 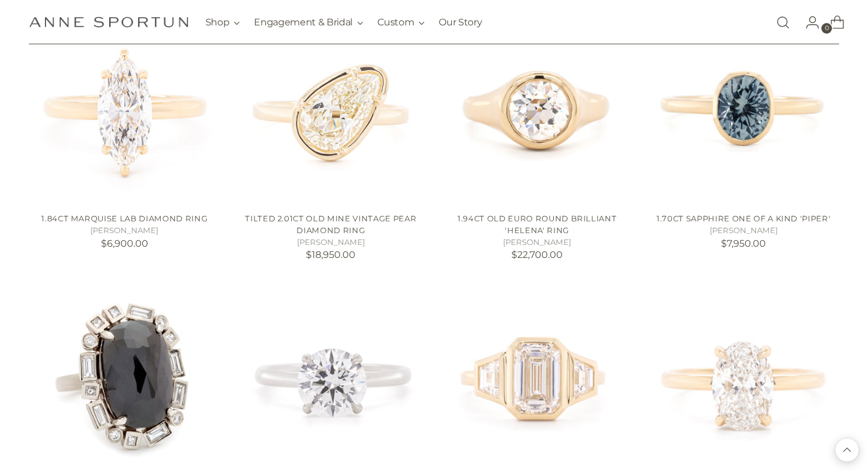 What do you see at coordinates (401, 22) in the screenshot?
I see `button: Custom` at bounding box center [401, 22].